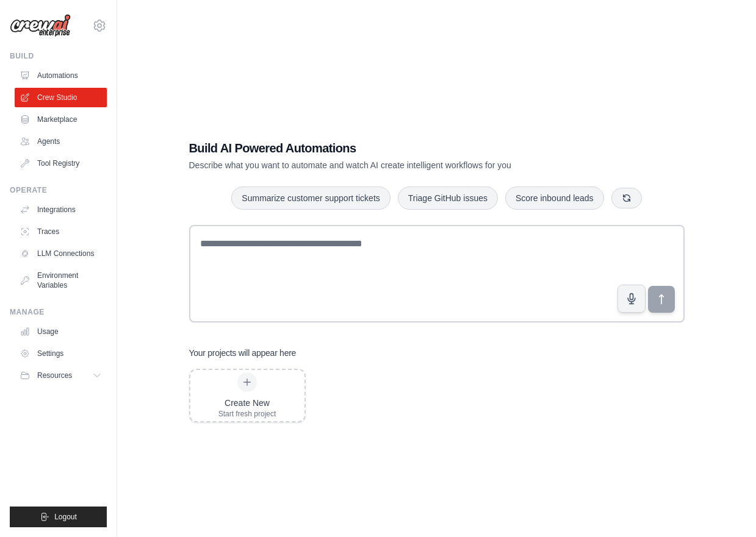  I want to click on a: Marketplace, so click(61, 120).